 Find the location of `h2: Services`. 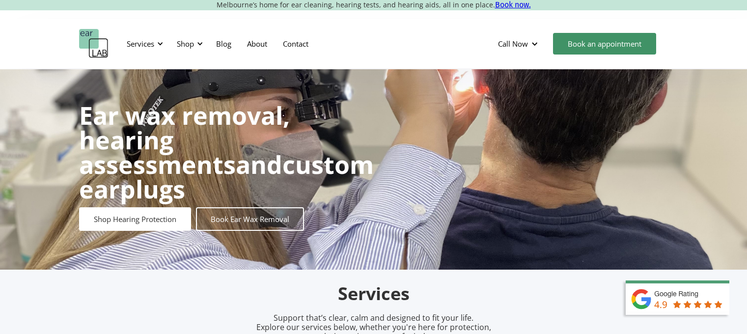

h2: Services is located at coordinates (374, 294).